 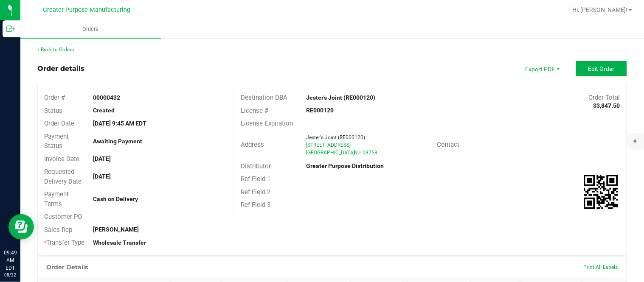 I want to click on span: Transfer Type, so click(x=64, y=243).